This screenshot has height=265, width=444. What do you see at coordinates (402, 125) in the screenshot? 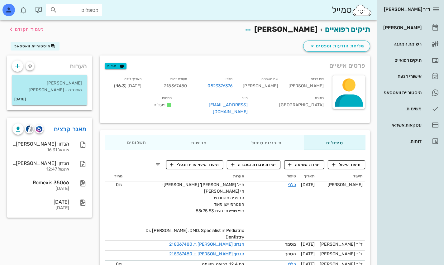
I see `div: עסקאות אשראי` at bounding box center [402, 125].